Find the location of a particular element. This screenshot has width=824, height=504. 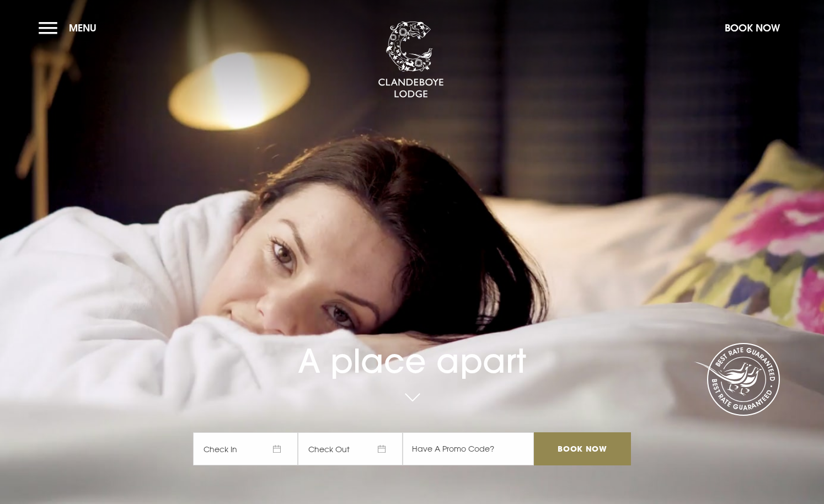

span: Menu is located at coordinates (83, 27).